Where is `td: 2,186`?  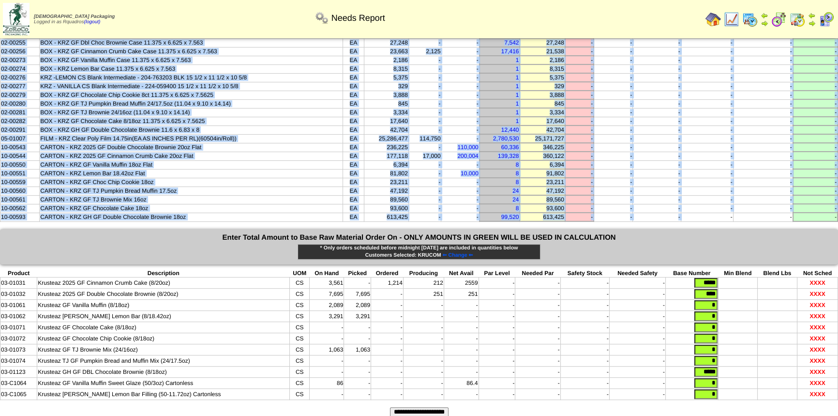
td: 2,186 is located at coordinates (386, 60).